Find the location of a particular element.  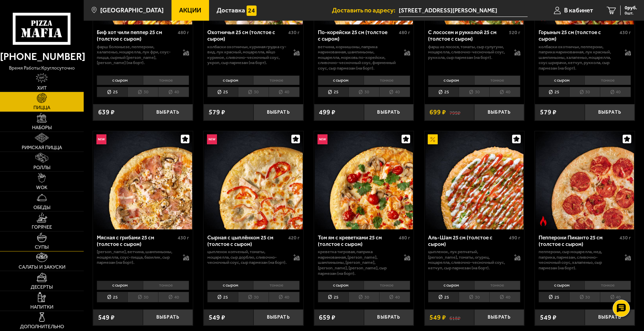

span: Супы is located at coordinates (42, 247).